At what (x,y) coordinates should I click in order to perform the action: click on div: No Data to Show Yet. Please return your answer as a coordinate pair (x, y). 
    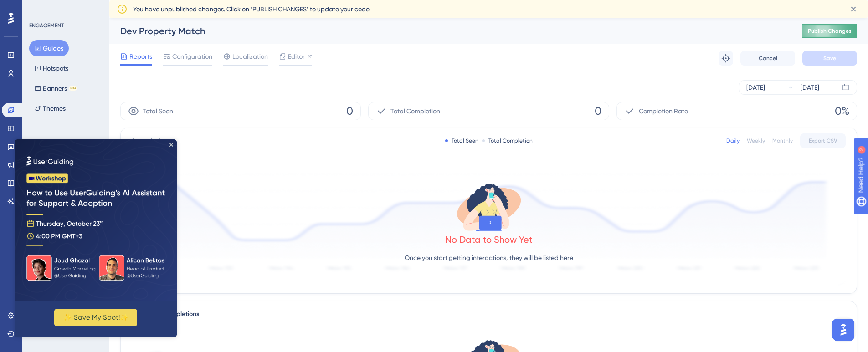
    Looking at the image, I should click on (489, 239).